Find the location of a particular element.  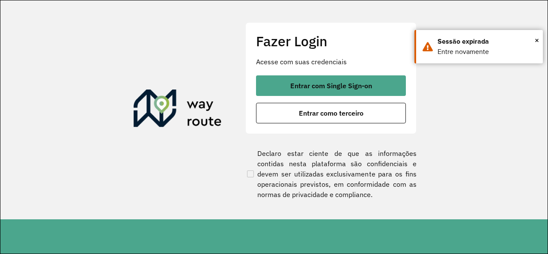

button: Close is located at coordinates (537, 40).